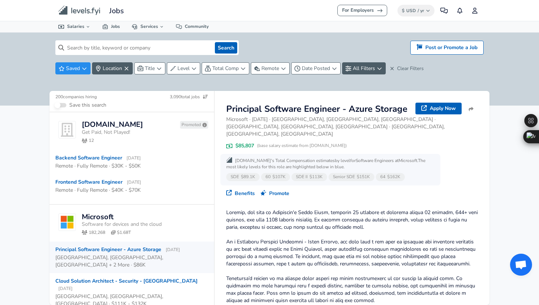  Describe the element at coordinates (471, 109) in the screenshot. I see `button: Share` at that location.